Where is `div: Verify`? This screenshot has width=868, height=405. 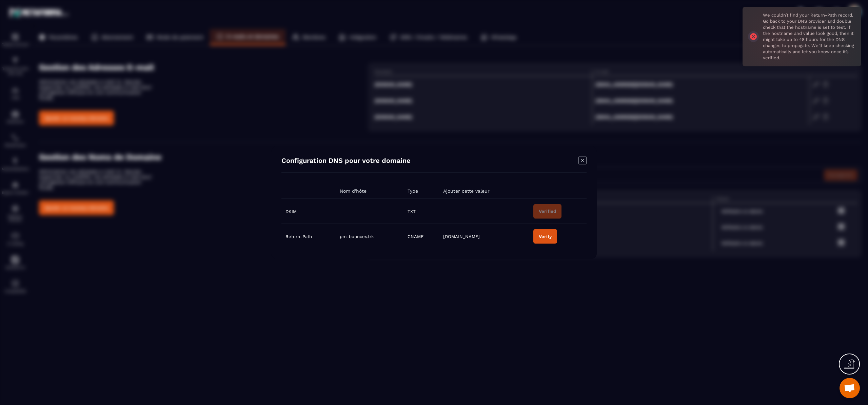 div: Verify is located at coordinates (546, 237).